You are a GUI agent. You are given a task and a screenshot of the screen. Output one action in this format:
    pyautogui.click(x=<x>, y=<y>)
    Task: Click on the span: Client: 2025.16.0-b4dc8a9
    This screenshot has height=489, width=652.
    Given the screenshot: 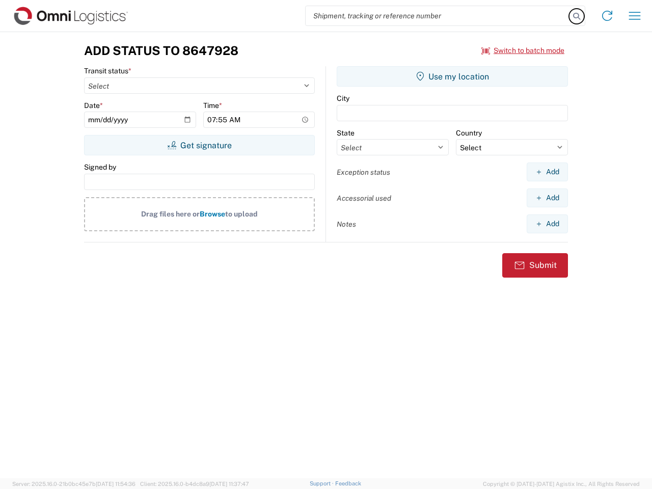 What is the action you would take?
    pyautogui.click(x=195, y=484)
    